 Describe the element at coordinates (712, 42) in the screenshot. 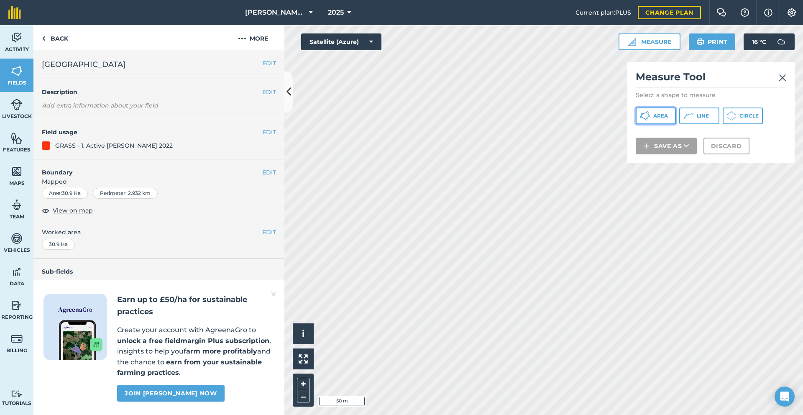

I see `button: Print` at that location.